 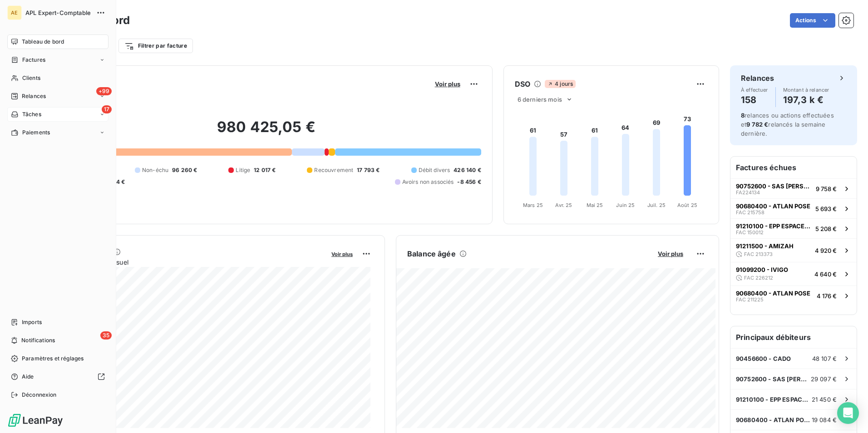 I want to click on h6: DSO, so click(x=522, y=84).